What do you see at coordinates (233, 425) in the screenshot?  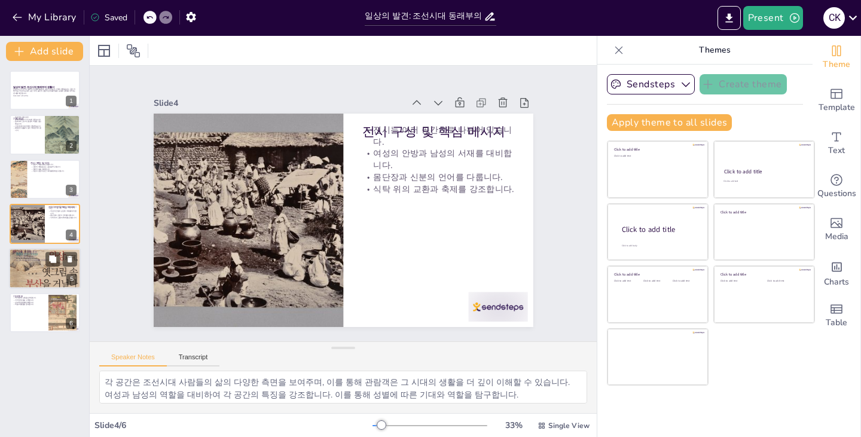 I see `div: Slide 4 / 6` at bounding box center [233, 425].